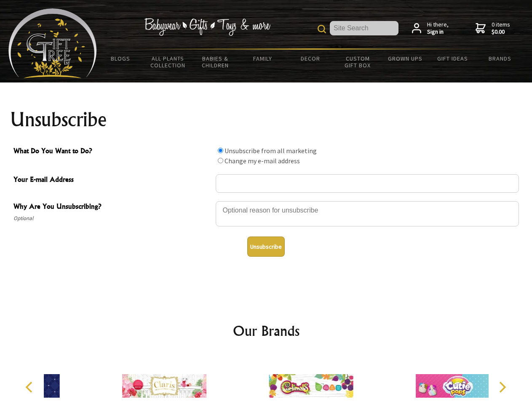 Image resolution: width=532 pixels, height=404 pixels. What do you see at coordinates (492, 28) in the screenshot?
I see `a: 0 items$0.00` at bounding box center [492, 28].